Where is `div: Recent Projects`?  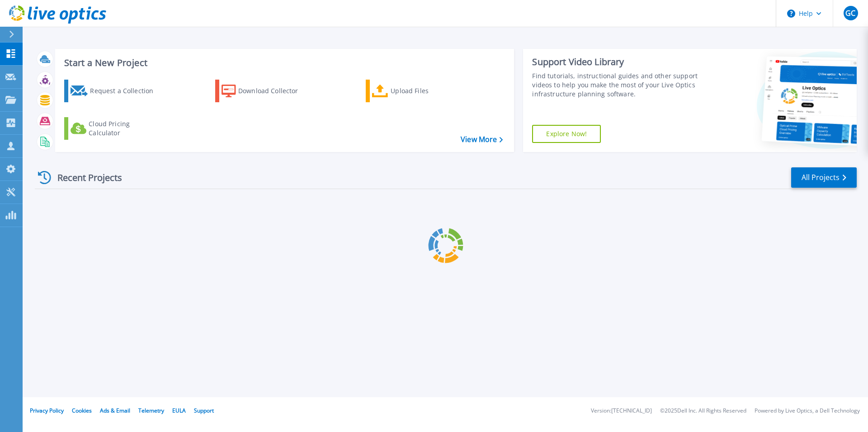
div: Recent Projects is located at coordinates (85, 177).